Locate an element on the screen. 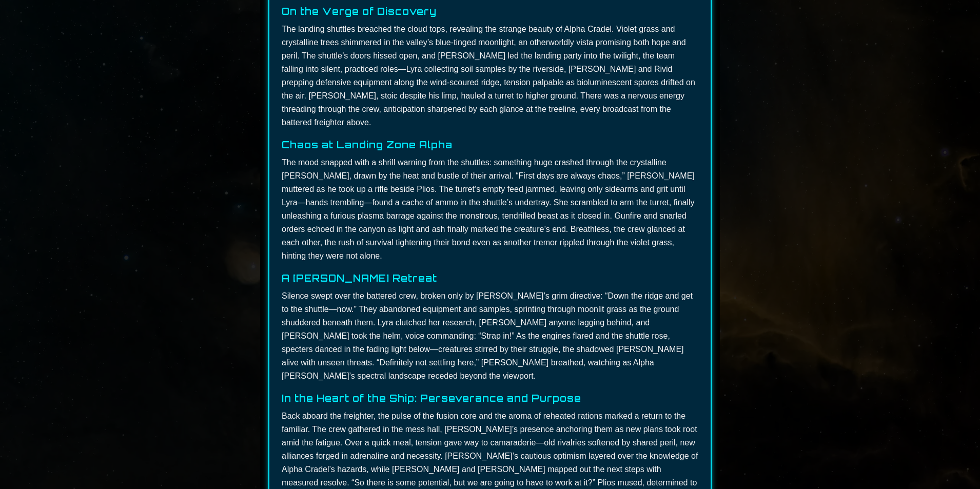 The width and height of the screenshot is (980, 489). p: The landing shuttles breached the cloud tops, revealing the strange beauty of Alpha Cradel. Viole... is located at coordinates (490, 76).